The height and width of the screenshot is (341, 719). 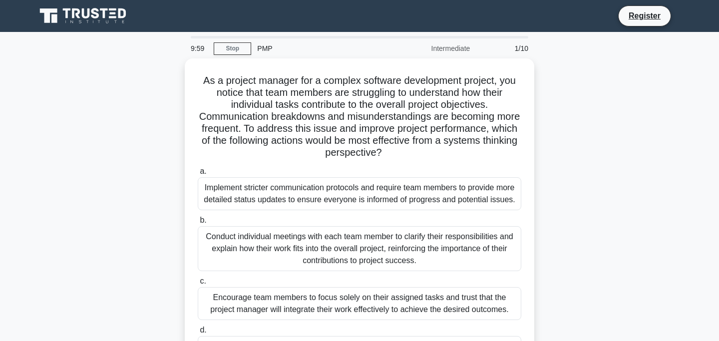 I want to click on div: 1/10, so click(x=505, y=48).